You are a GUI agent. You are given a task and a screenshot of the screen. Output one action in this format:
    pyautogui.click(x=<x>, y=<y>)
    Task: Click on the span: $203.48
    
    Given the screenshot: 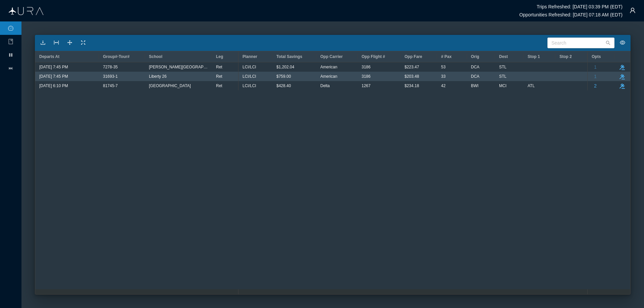 What is the action you would take?
    pyautogui.click(x=412, y=77)
    